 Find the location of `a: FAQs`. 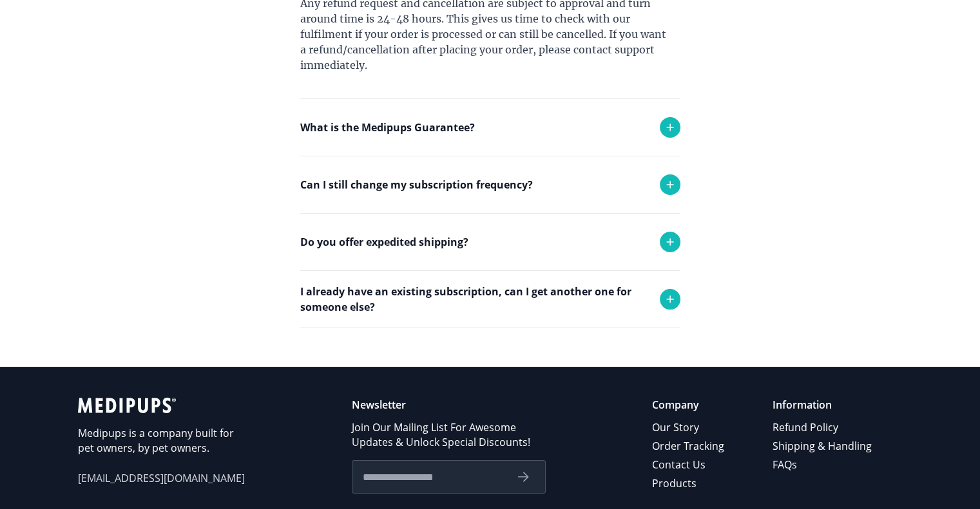

a: FAQs is located at coordinates (823, 465).